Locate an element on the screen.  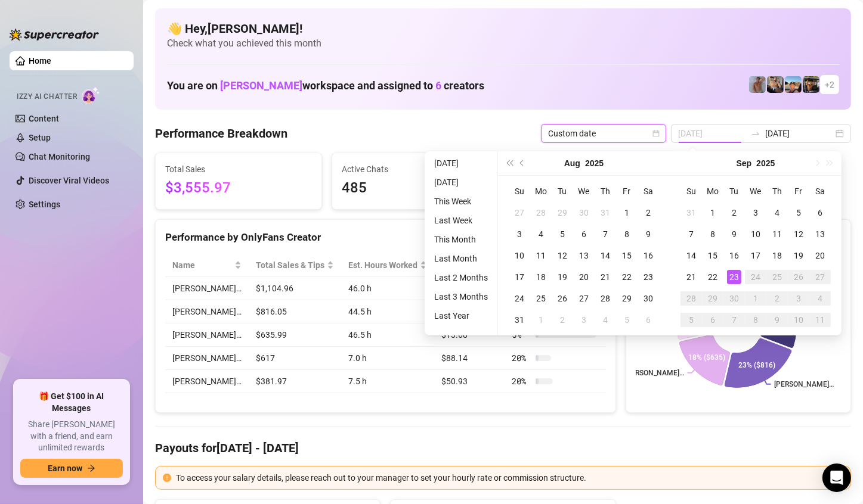
span: + 2 is located at coordinates (830, 85).